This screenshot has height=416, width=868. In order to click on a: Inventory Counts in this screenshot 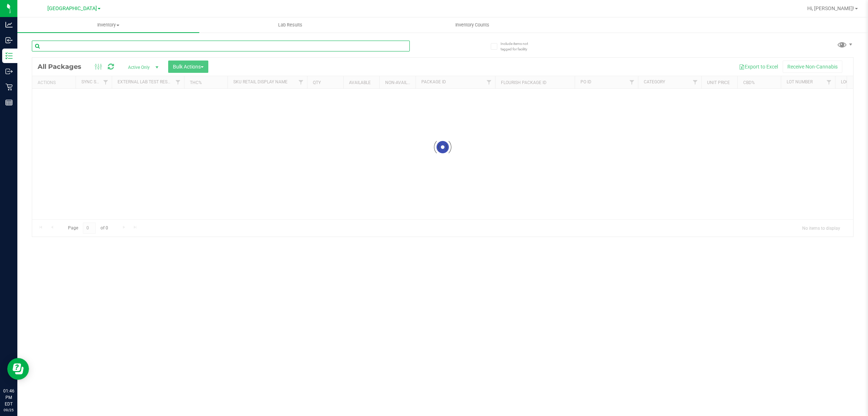, I will do `click(472, 25)`.